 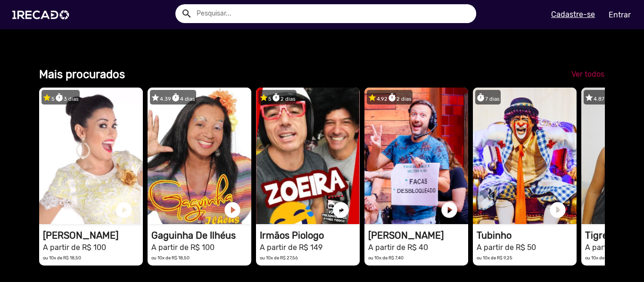 I want to click on h1: Tubinho, so click(x=526, y=235).